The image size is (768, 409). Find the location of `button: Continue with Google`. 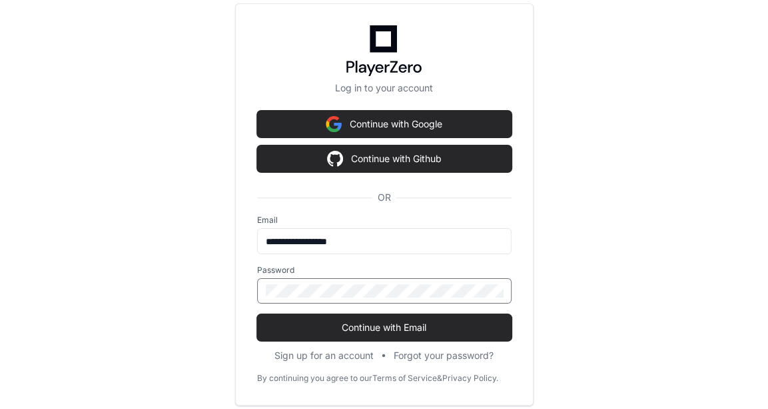

button: Continue with Google is located at coordinates (385, 124).